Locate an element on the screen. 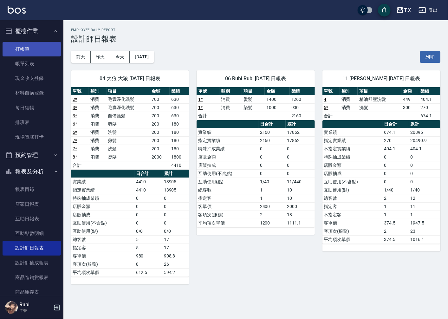  button: save is located at coordinates (384, 10).